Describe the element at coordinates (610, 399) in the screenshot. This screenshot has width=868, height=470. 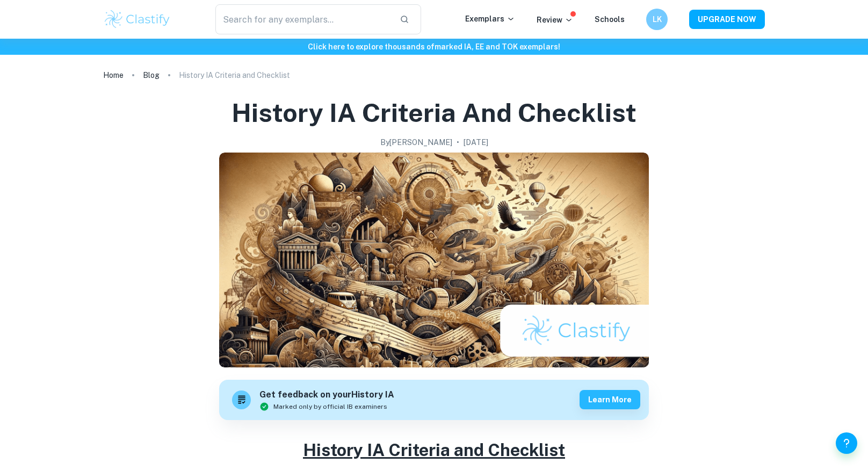
I see `button: Learn more` at that location.